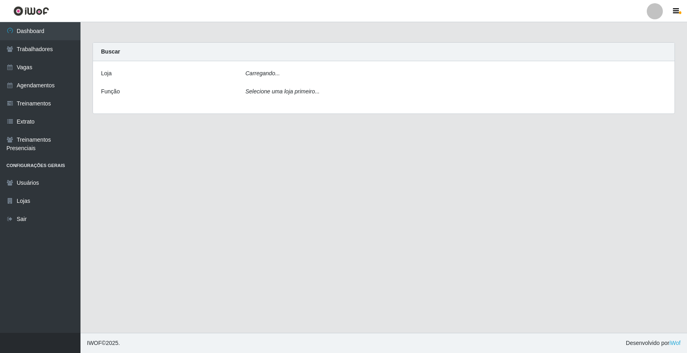  What do you see at coordinates (110, 51) in the screenshot?
I see `strong: Buscar` at bounding box center [110, 51].